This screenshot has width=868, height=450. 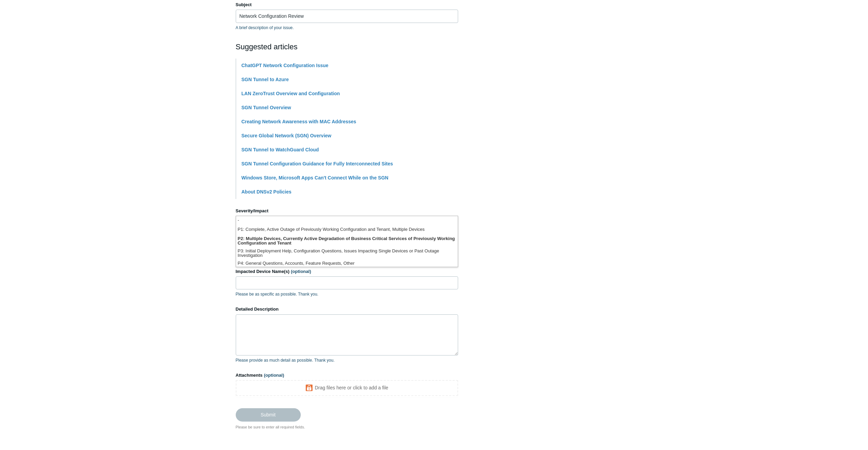 What do you see at coordinates (266, 108) in the screenshot?
I see `a: SGN Tunnel Overview` at bounding box center [266, 108].